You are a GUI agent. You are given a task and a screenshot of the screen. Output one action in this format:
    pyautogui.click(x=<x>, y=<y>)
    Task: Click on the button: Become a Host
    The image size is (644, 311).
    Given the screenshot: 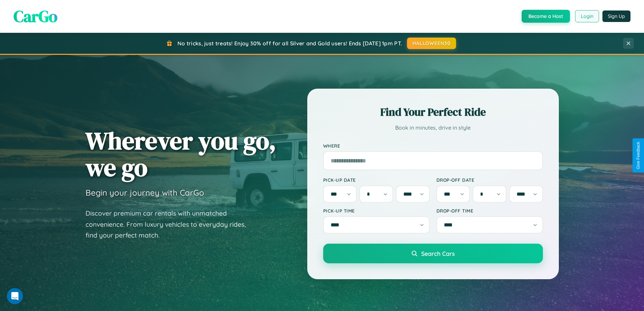 What is the action you would take?
    pyautogui.click(x=546, y=16)
    